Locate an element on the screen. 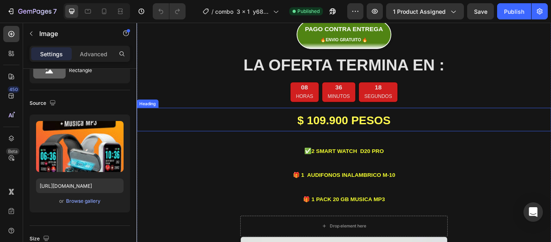 This screenshot has height=242, width=551. div: Open Intercom Messenger is located at coordinates (533, 212).